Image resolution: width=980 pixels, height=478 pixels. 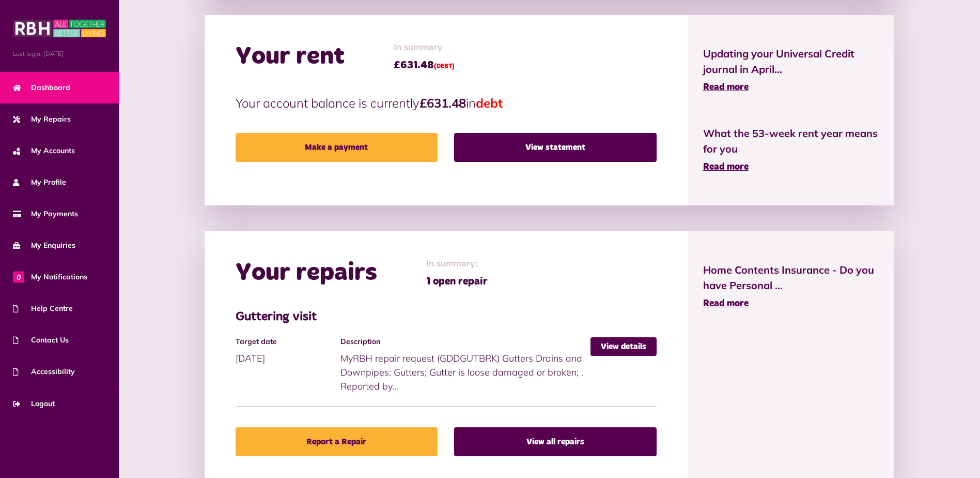 What do you see at coordinates (44, 245) in the screenshot?
I see `span: My Enquiries` at bounding box center [44, 245].